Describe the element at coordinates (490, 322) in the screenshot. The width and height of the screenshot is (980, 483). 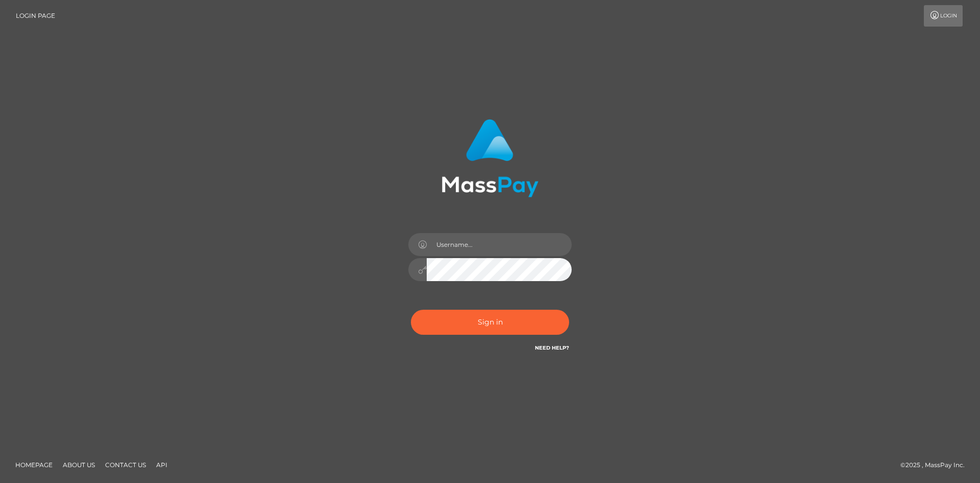
I see `button: Sign in` at that location.